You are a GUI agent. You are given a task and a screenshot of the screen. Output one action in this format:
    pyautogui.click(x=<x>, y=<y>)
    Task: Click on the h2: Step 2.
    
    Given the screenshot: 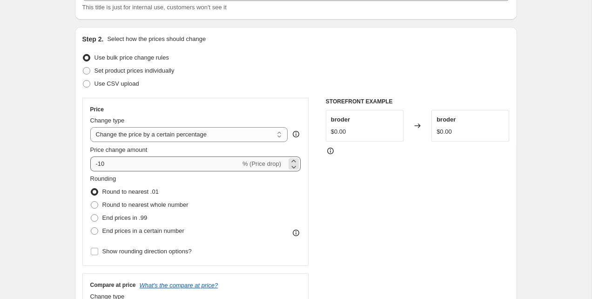 What is the action you would take?
    pyautogui.click(x=93, y=39)
    